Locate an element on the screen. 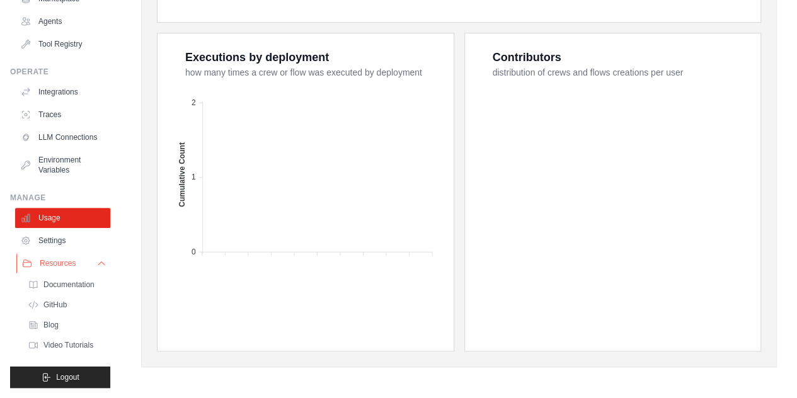 The width and height of the screenshot is (797, 398). span: Blog is located at coordinates (51, 325).